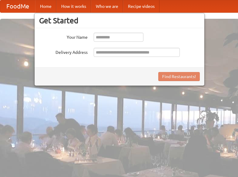 Image resolution: width=238 pixels, height=177 pixels. I want to click on a: Recipe videos, so click(141, 6).